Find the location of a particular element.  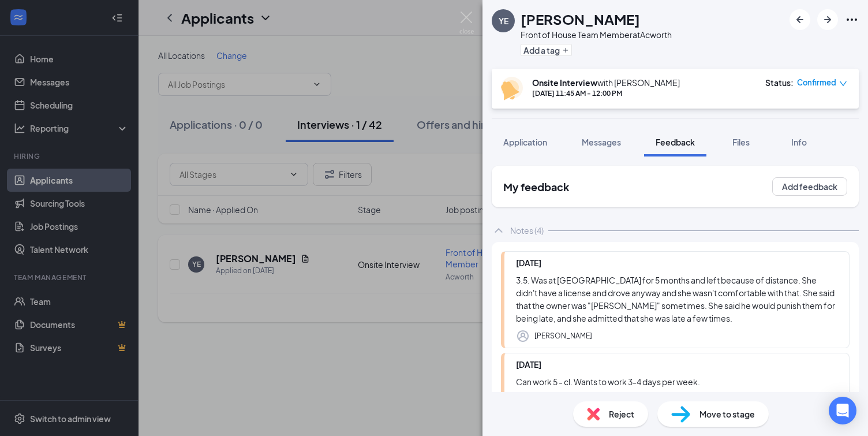

span: Reject is located at coordinates (622, 414).